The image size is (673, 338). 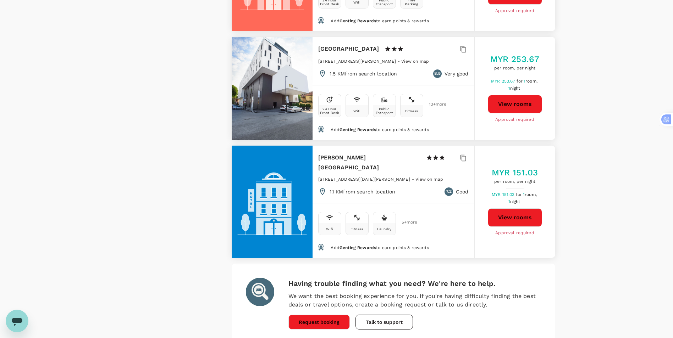 What do you see at coordinates (503, 81) in the screenshot?
I see `span: MYR 253.67` at bounding box center [503, 81].